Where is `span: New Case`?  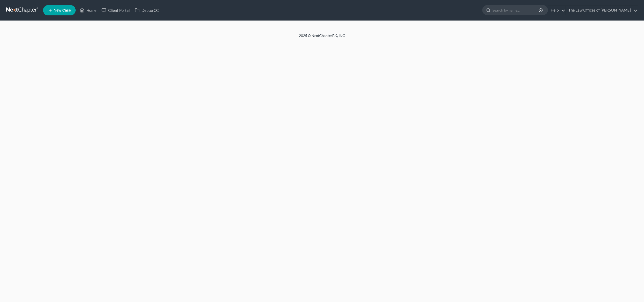
span: New Case is located at coordinates (62, 10).